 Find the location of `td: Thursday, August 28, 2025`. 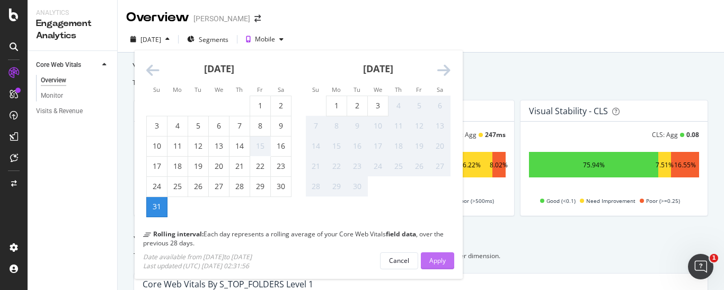

td: Thursday, August 28, 2025 is located at coordinates (240, 186).